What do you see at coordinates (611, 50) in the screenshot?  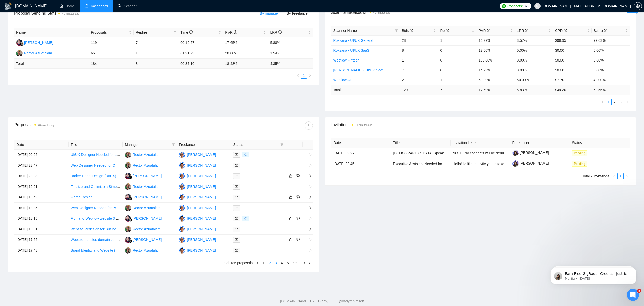 I see `td: 0.00%` at bounding box center [611, 50].